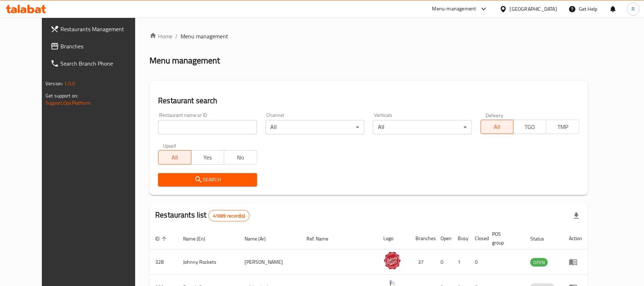 The width and height of the screenshot is (644, 286). Describe the element at coordinates (369, 36) in the screenshot. I see `nav: breadcrumb` at that location.